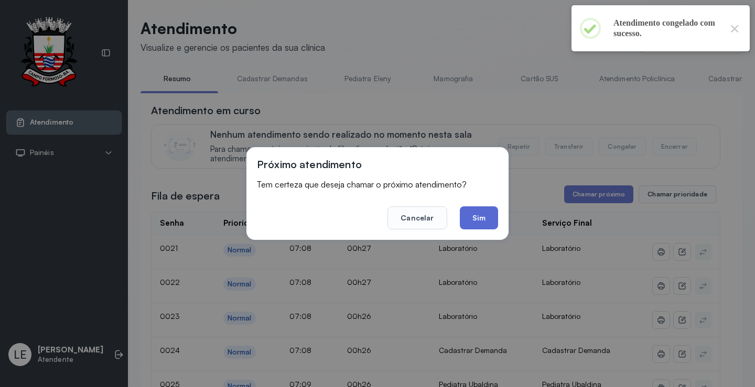  Describe the element at coordinates (309, 164) in the screenshot. I see `h3: Próximo atendimento` at that location.